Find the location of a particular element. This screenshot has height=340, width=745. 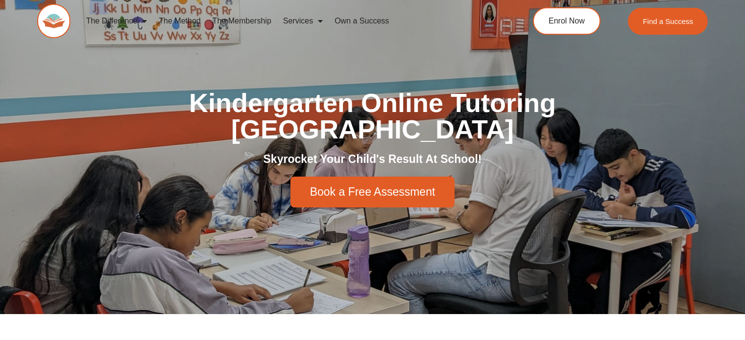

h2: Skyrocket Your Child's Result At School! is located at coordinates (372, 160).